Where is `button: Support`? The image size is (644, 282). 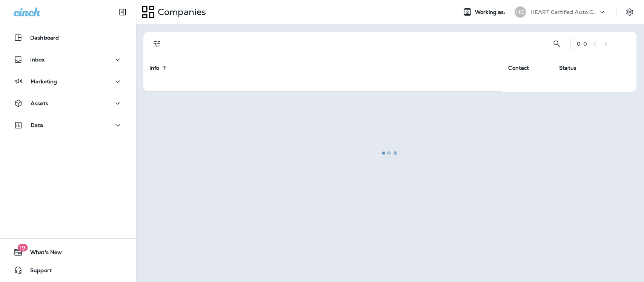 button: Support is located at coordinates (68, 271).